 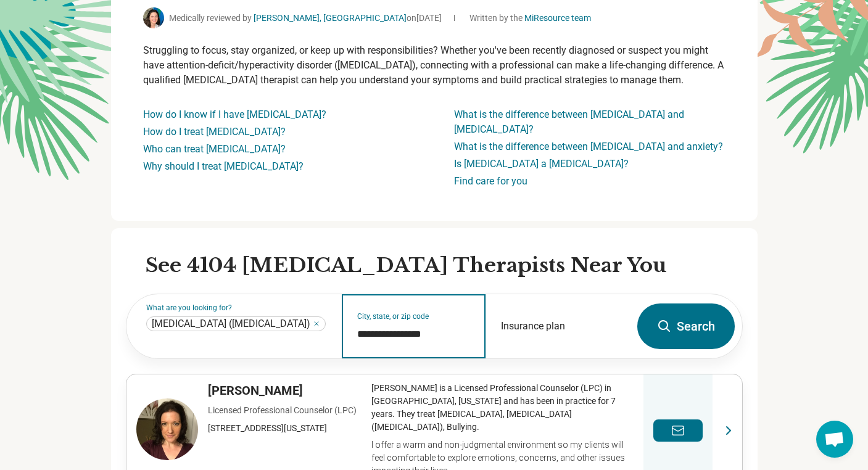 What do you see at coordinates (237, 308) in the screenshot?
I see `label: What are you looking for?` at bounding box center [237, 308].